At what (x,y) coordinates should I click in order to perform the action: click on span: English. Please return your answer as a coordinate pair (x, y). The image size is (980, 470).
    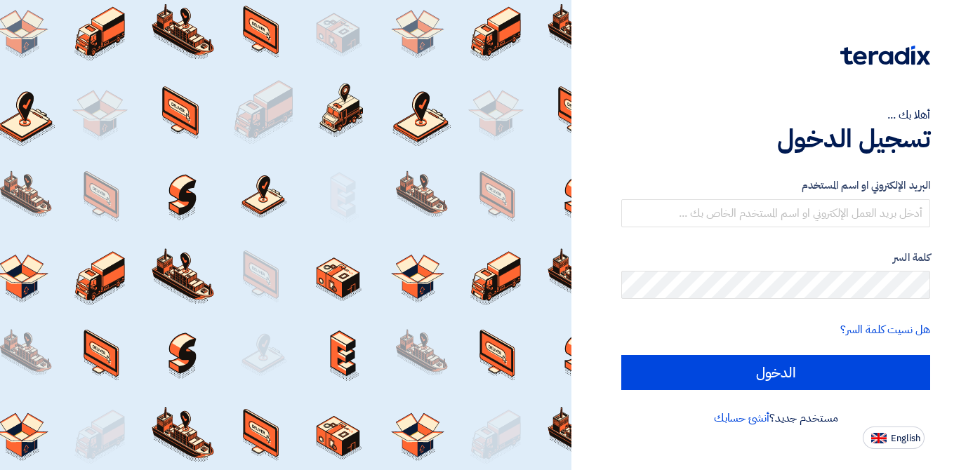
    Looking at the image, I should click on (905, 439).